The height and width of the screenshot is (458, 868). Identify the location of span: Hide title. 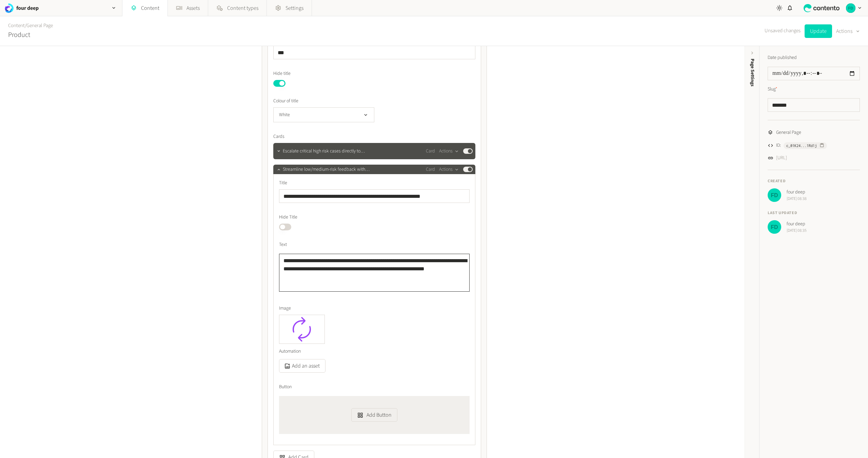
(281, 74).